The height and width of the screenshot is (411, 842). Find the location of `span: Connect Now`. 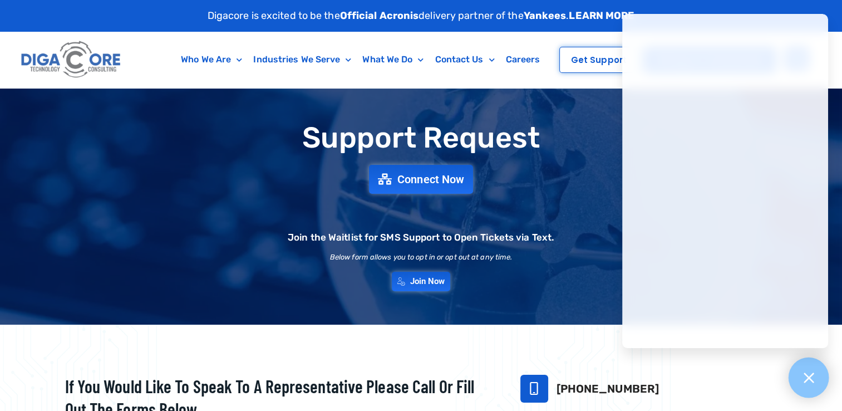

span: Connect Now is located at coordinates (431, 179).